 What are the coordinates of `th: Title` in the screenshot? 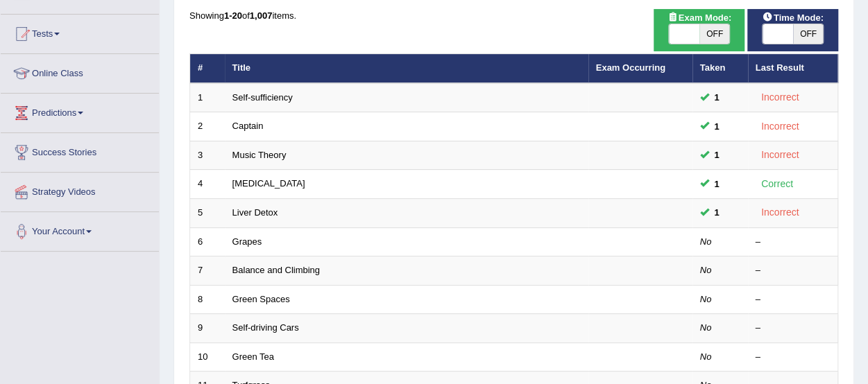 It's located at (406, 68).